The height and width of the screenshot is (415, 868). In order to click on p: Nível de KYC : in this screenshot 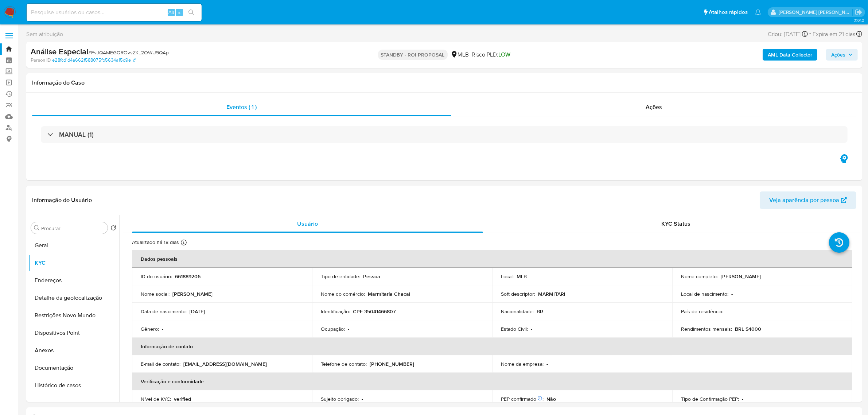, I will do `click(156, 399)`.